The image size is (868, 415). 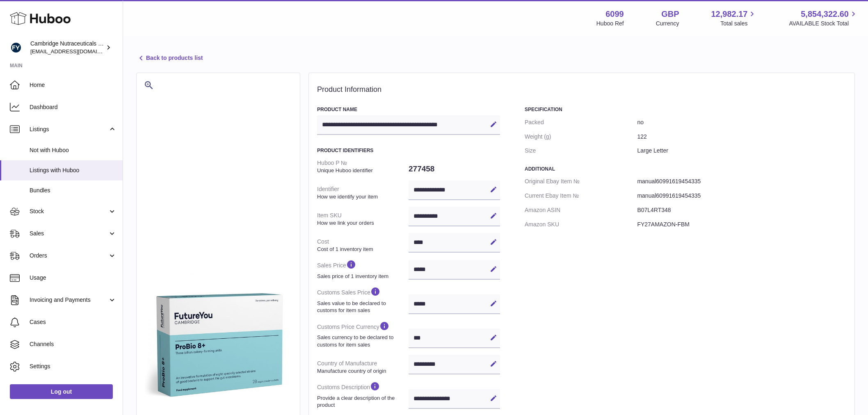 What do you see at coordinates (823, 23) in the screenshot?
I see `span: AVAILABLE Stock Total` at bounding box center [823, 23].